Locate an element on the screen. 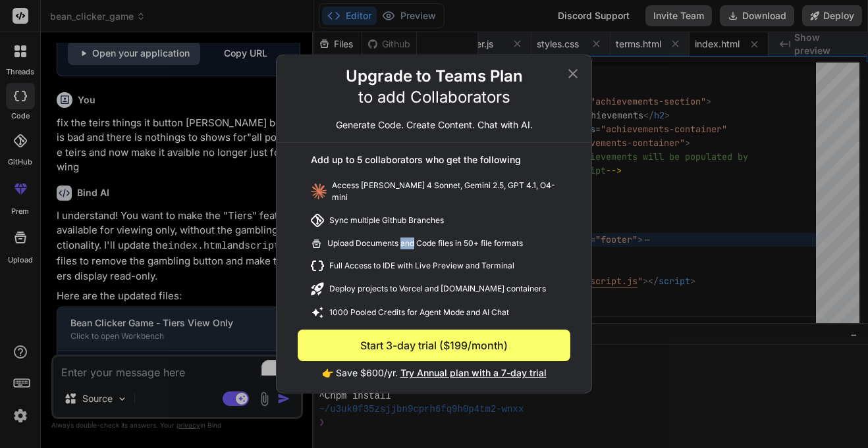 The height and width of the screenshot is (448, 868). span: Try Annual plan with a 7-day trial is located at coordinates (473, 372).